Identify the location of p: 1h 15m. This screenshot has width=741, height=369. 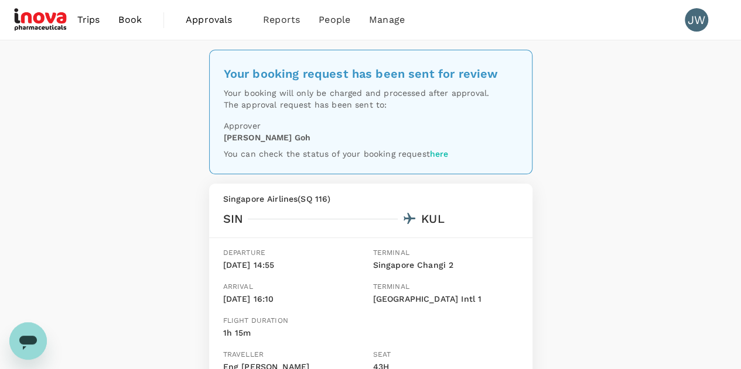
(255, 334).